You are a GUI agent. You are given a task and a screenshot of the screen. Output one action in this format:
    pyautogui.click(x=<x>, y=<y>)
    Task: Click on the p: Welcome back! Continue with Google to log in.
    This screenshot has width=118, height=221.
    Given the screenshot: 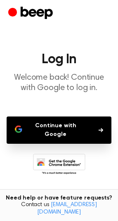 What is the action you would take?
    pyautogui.click(x=59, y=83)
    